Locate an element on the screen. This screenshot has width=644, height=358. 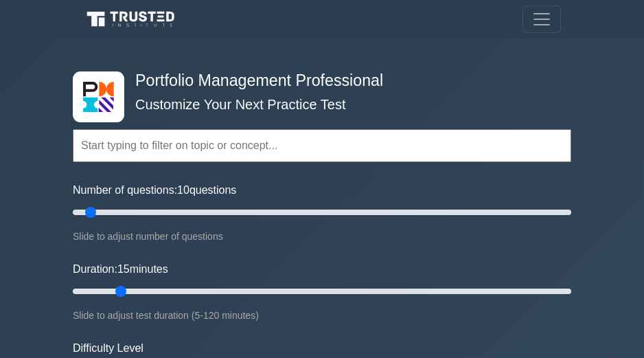
button: Toggle navigation is located at coordinates (541, 19).